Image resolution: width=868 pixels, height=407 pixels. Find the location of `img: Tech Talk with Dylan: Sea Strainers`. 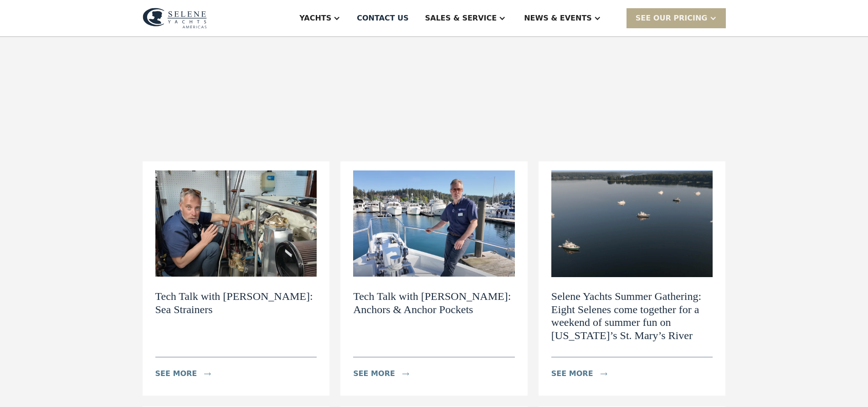

img: Tech Talk with Dylan: Sea Strainers is located at coordinates (236, 223).